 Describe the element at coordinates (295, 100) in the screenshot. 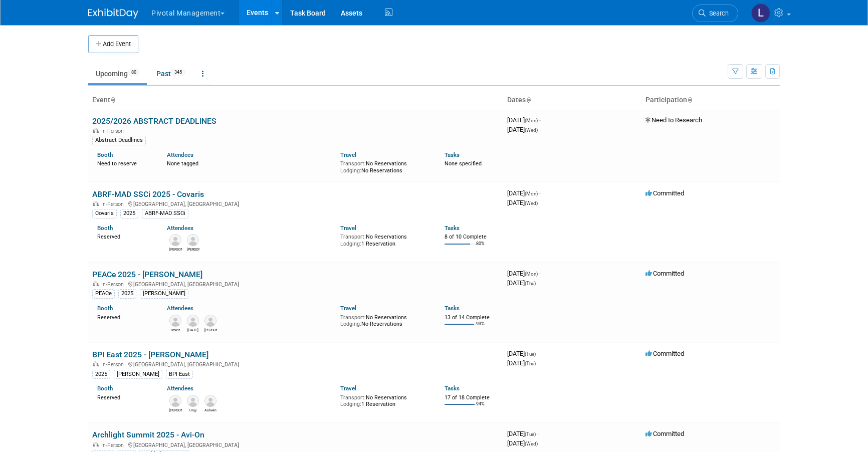

I see `th: Event` at that location.